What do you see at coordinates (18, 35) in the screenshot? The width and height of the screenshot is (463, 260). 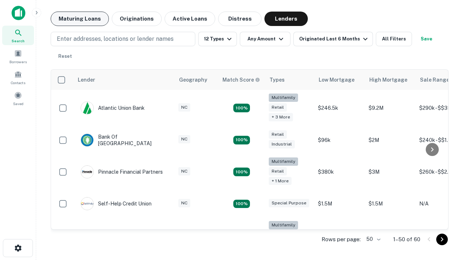 I see `a: Search` at bounding box center [18, 35].